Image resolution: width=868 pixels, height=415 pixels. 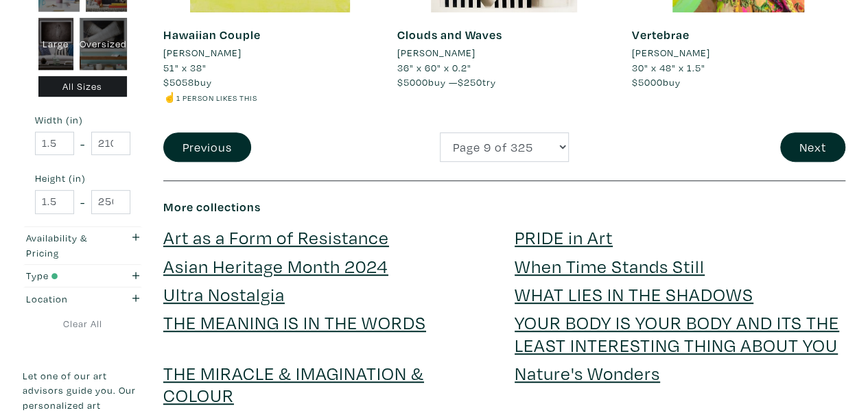 What do you see at coordinates (66, 276) in the screenshot?
I see `div: Type` at bounding box center [66, 276].